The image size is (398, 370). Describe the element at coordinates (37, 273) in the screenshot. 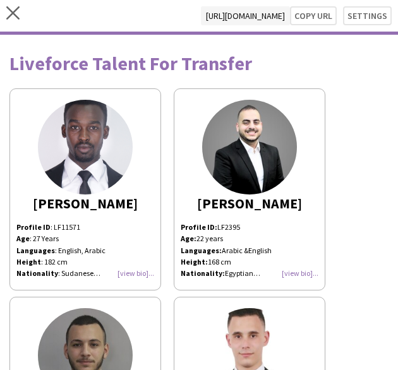

I see `b: Nationality` at that location.